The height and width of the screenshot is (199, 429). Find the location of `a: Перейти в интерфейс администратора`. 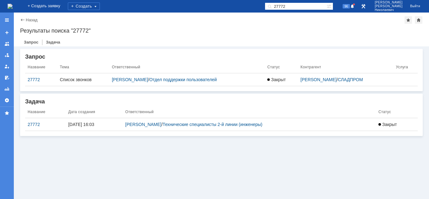

a: Перейти в интерфейс администратора is located at coordinates (363, 6).